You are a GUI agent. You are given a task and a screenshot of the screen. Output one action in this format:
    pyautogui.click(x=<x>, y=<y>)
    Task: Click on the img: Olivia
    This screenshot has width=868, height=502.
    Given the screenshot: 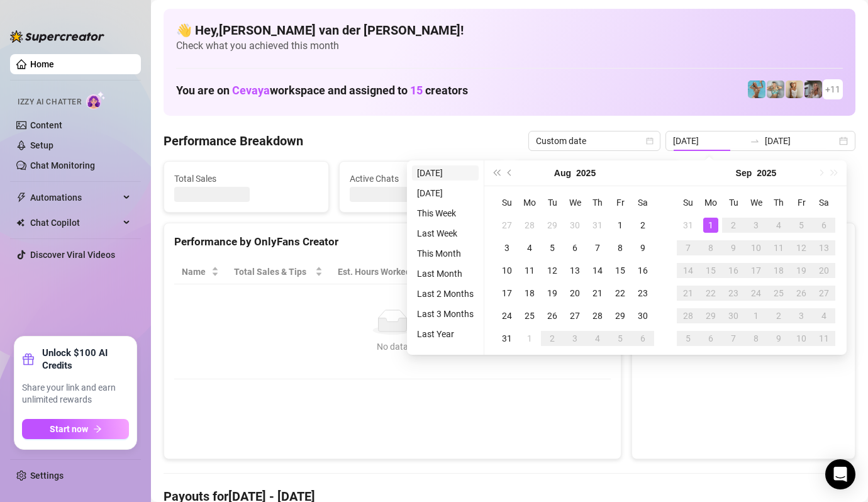 What is the action you would take?
    pyautogui.click(x=776, y=89)
    